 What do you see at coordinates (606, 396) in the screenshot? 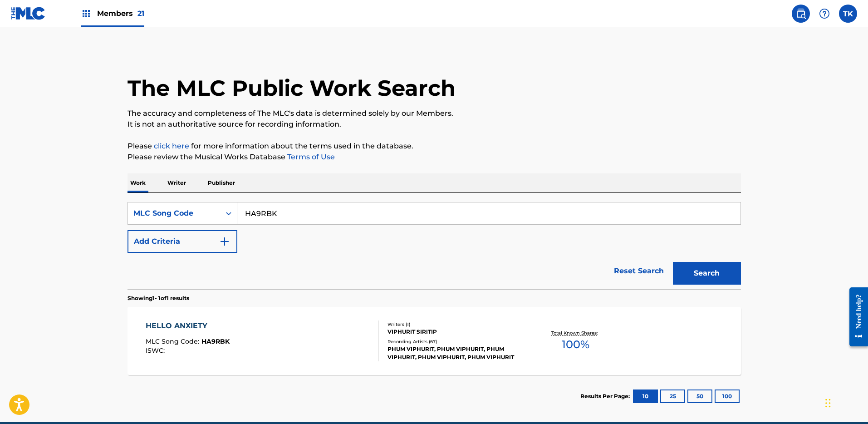
I see `p: Results Per Page:` at bounding box center [606, 396].